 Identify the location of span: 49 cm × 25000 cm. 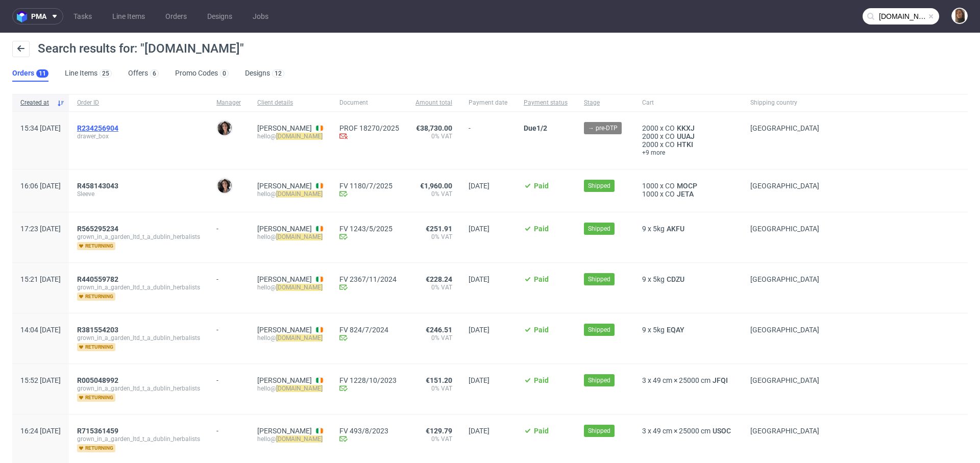
(681, 381).